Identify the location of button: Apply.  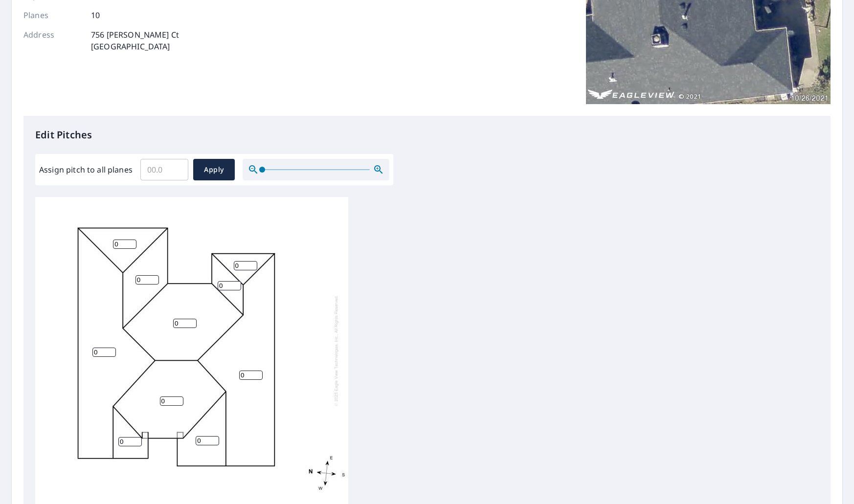
(214, 170).